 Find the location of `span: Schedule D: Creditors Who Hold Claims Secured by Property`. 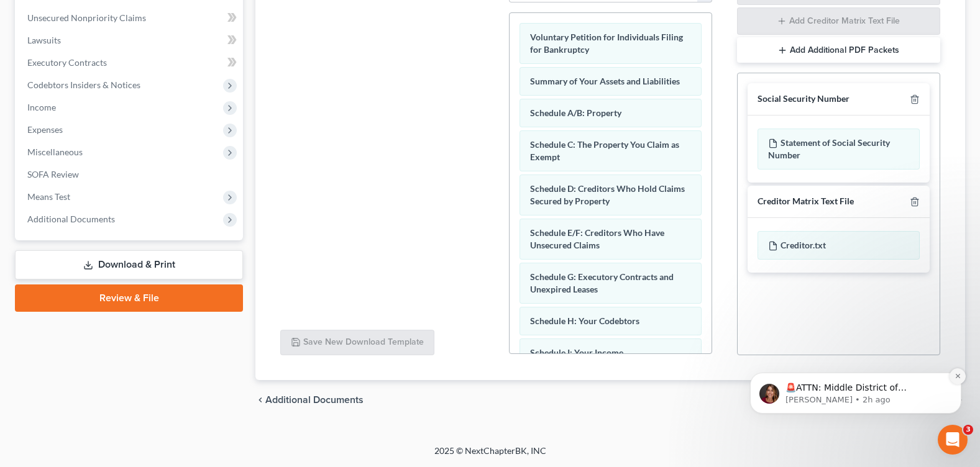

span: Schedule D: Creditors Who Hold Claims Secured by Property is located at coordinates (607, 195).